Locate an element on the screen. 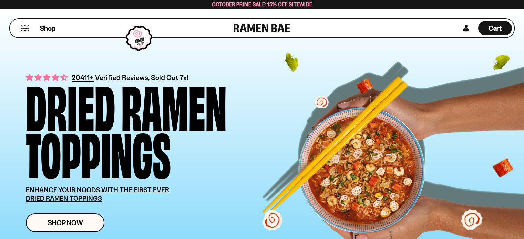 The width and height of the screenshot is (524, 239). span: October Prime Sale: 15% off Sitewide is located at coordinates (262, 4).